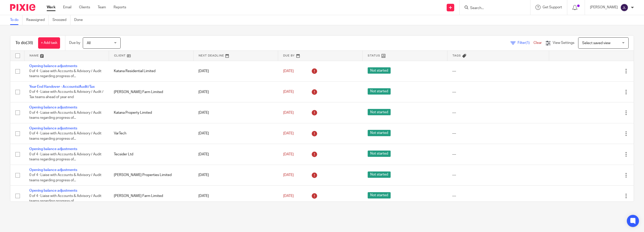  I want to click on img: Pixie, so click(23, 7).